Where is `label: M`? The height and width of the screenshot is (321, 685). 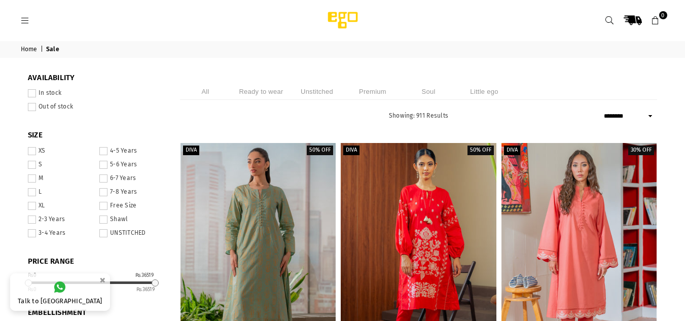 label: M is located at coordinates (60, 178).